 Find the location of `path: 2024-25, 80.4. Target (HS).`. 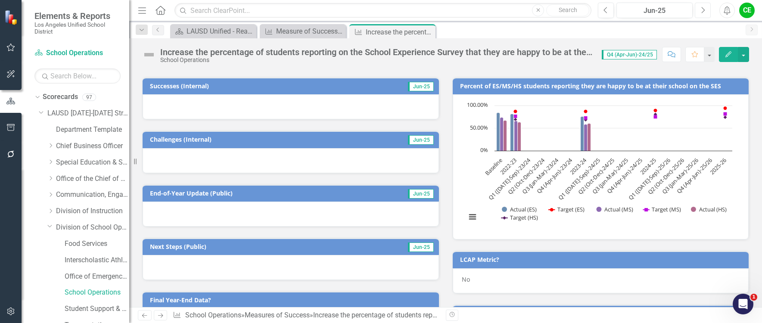

path: 2024-25, 80.4. Target (HS). is located at coordinates (655, 115).